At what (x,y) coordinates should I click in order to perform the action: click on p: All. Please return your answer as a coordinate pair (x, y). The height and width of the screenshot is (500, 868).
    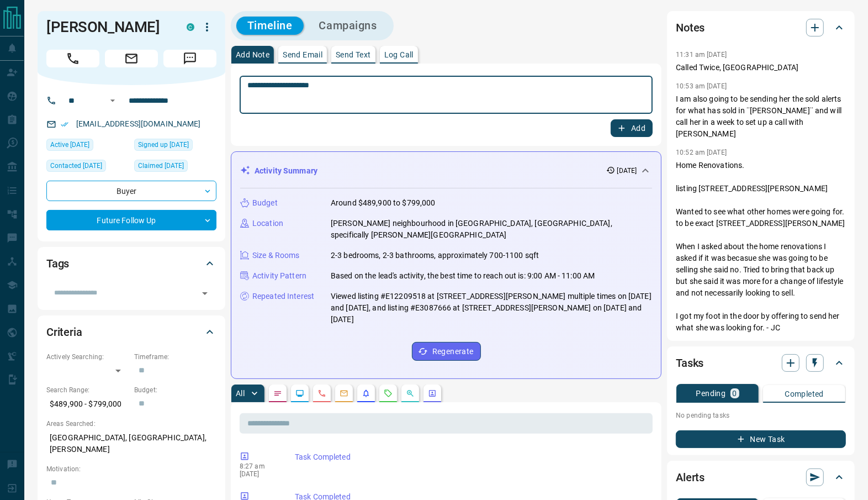
    Looking at the image, I should click on (240, 393).